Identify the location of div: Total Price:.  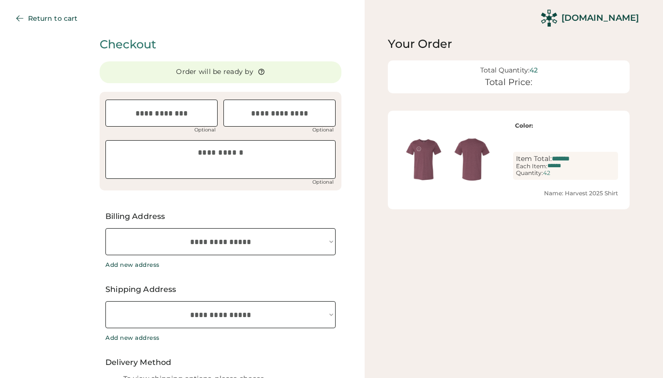
(509, 83).